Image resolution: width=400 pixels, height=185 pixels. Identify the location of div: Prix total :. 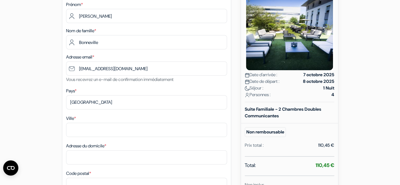
(254, 145).